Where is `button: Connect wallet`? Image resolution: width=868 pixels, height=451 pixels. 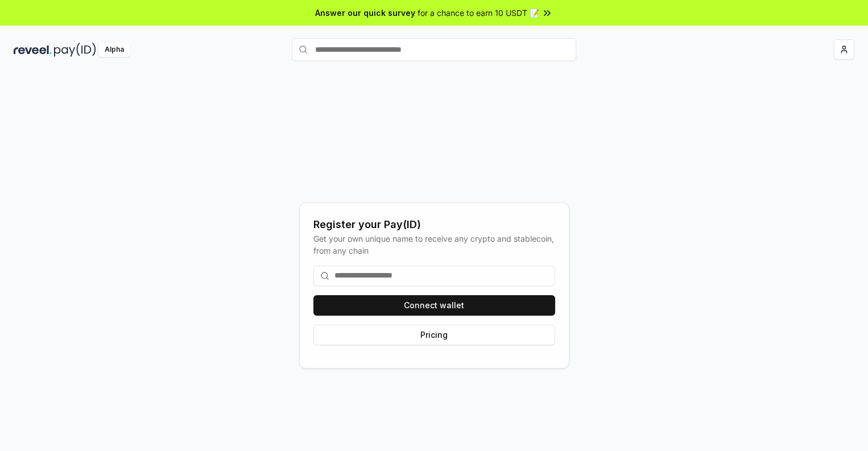
button: Connect wallet is located at coordinates (434, 306).